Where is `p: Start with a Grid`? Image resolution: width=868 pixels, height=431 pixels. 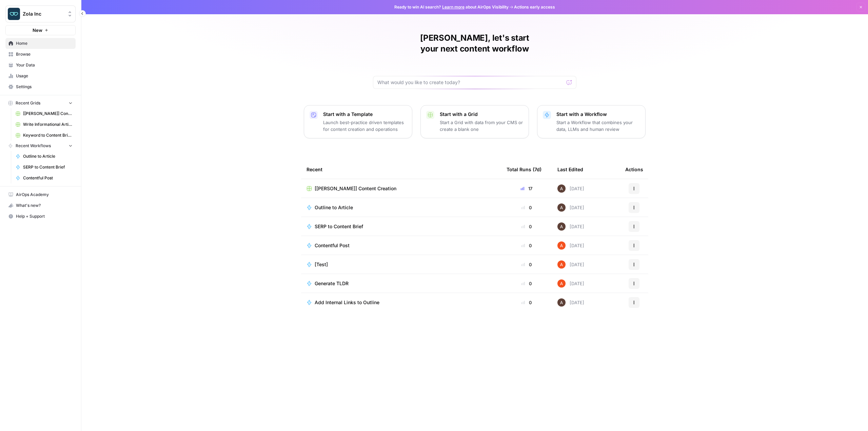
p: Start with a Grid is located at coordinates (482, 115).